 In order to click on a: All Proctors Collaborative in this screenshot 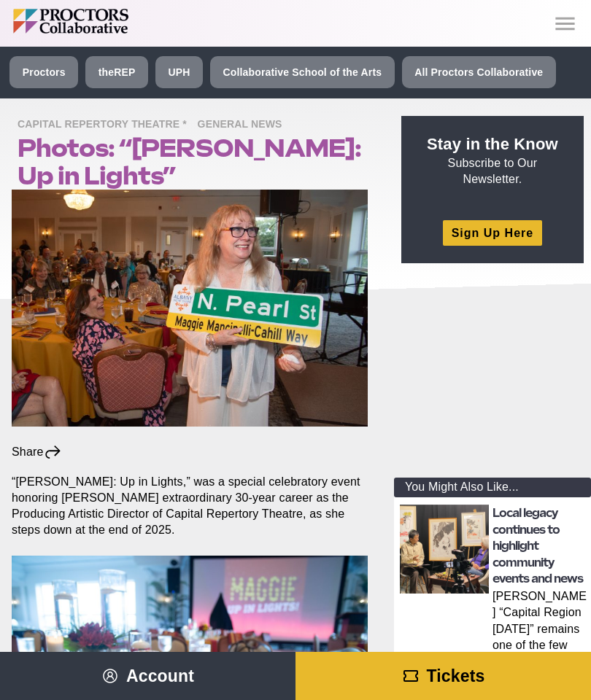, I will do `click(478, 73)`.